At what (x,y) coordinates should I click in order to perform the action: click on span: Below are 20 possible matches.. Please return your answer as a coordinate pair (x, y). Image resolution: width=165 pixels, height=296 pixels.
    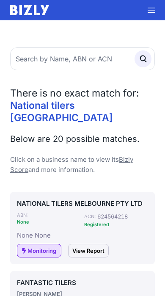
    Looking at the image, I should click on (75, 139).